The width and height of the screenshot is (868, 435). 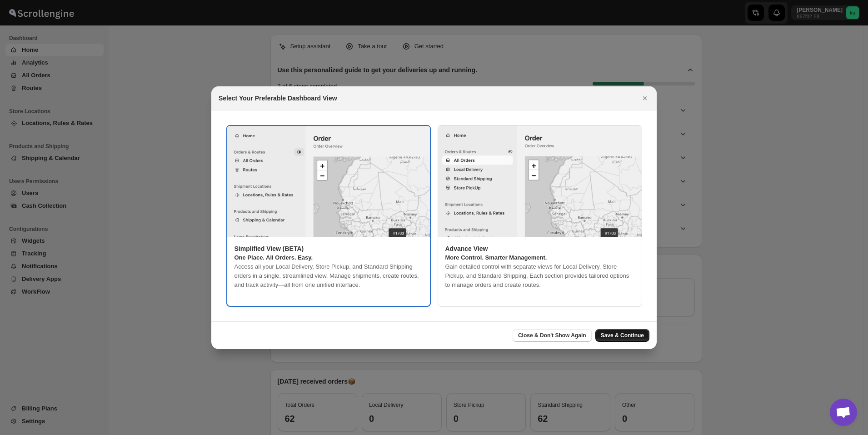 I want to click on p: Advance View, so click(x=540, y=248).